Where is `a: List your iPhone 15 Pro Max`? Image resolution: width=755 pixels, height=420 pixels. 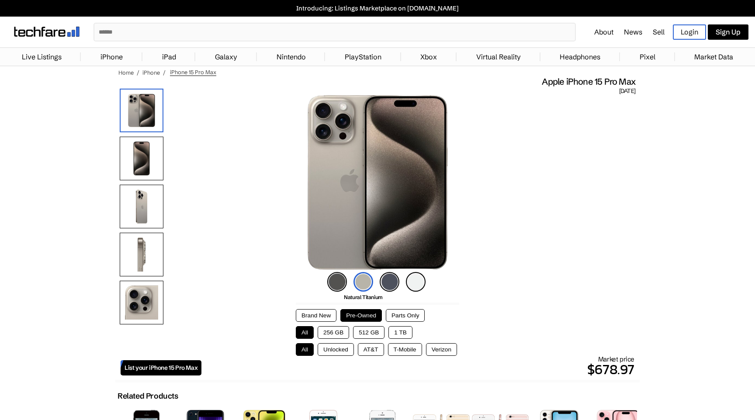
a: List your iPhone 15 Pro Max is located at coordinates (161, 368).